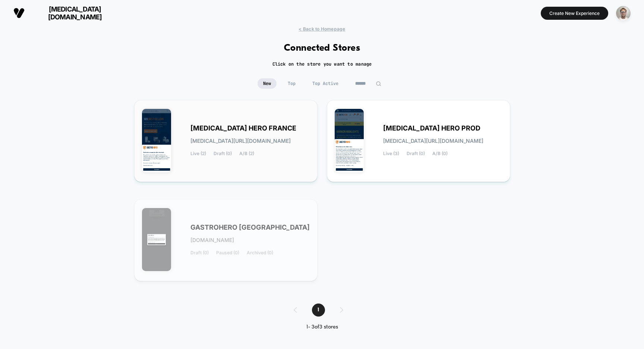  I want to click on img: GASTRO_HERO_PROD, so click(349, 141).